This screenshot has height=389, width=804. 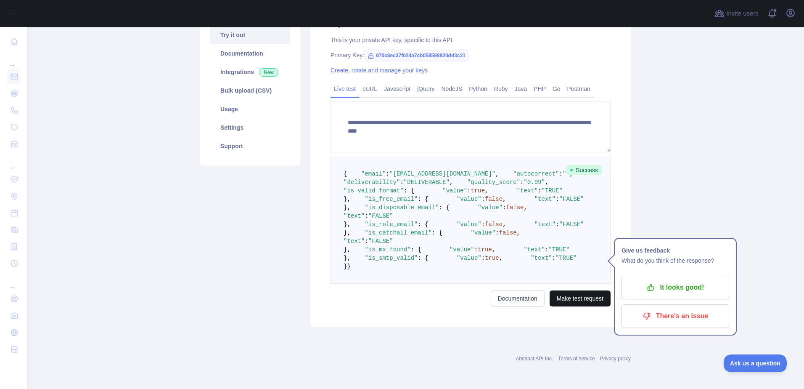 I want to click on span: "deliverability", so click(x=372, y=182).